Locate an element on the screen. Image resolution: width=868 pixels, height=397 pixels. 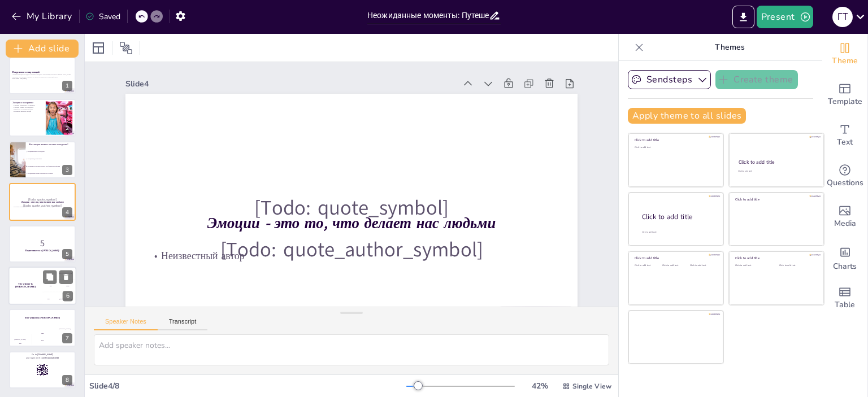
p: Go to is located at coordinates (42, 355).